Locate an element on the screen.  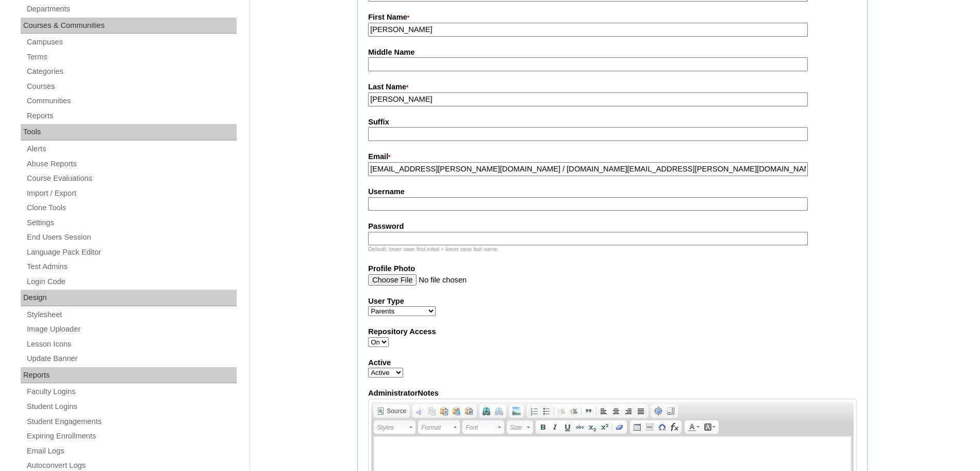
a: Insert Special Character is located at coordinates (663, 427).